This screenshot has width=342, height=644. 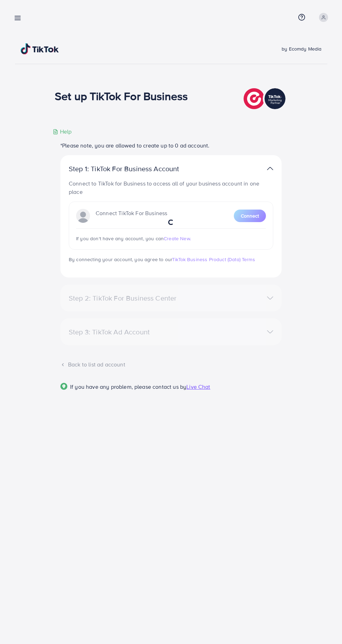 What do you see at coordinates (135, 169) in the screenshot?
I see `p: Step 1: TikTok For Business Account` at bounding box center [135, 169].